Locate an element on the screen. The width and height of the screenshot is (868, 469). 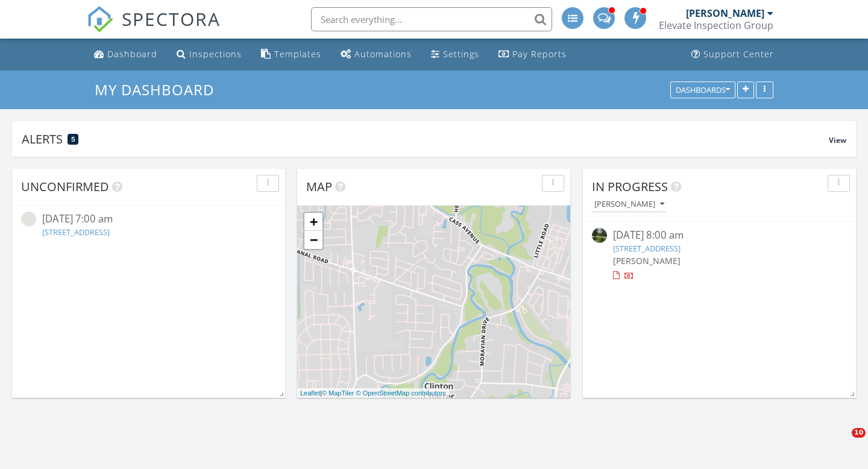
span: 5 is located at coordinates (73, 139).